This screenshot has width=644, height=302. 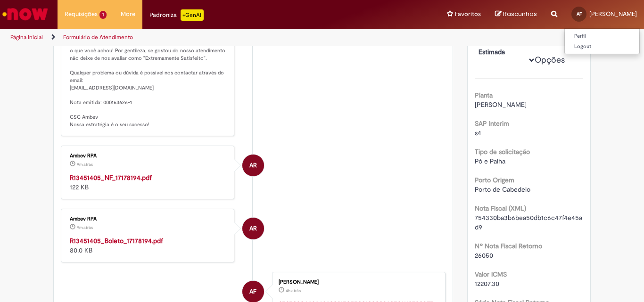 What do you see at coordinates (602, 47) in the screenshot?
I see `a: Logout` at bounding box center [602, 47].